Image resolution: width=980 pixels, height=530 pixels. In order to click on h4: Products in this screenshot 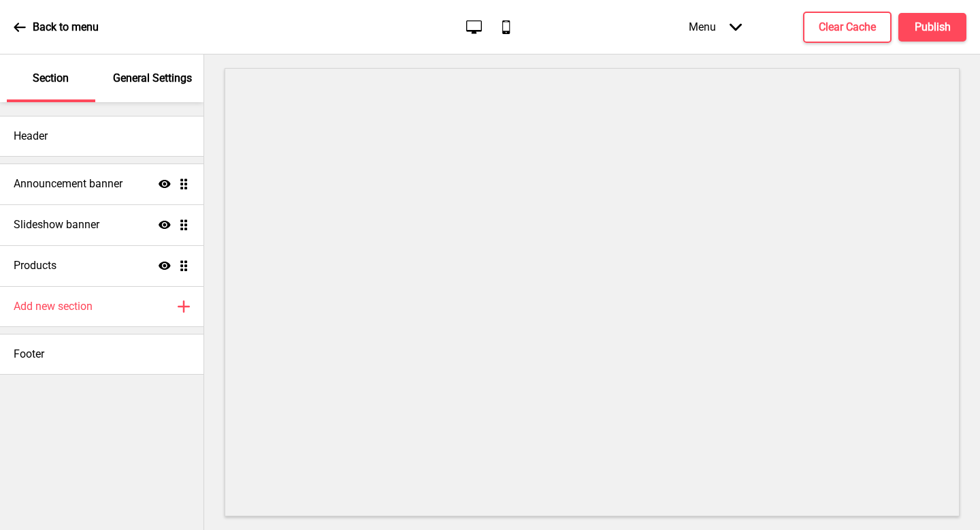, I will do `click(35, 266)`.